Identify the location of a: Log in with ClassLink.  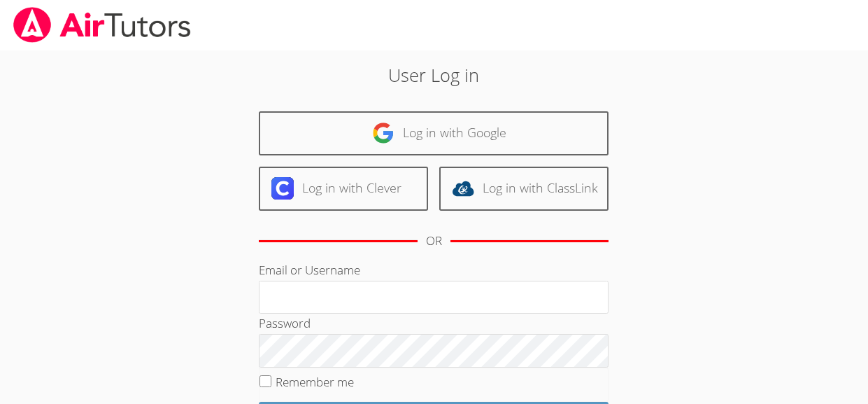
(524, 188).